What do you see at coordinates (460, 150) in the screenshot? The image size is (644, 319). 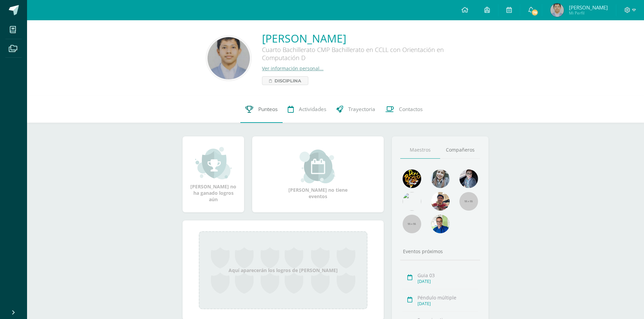 I see `a: Compañeros` at bounding box center [460, 150].